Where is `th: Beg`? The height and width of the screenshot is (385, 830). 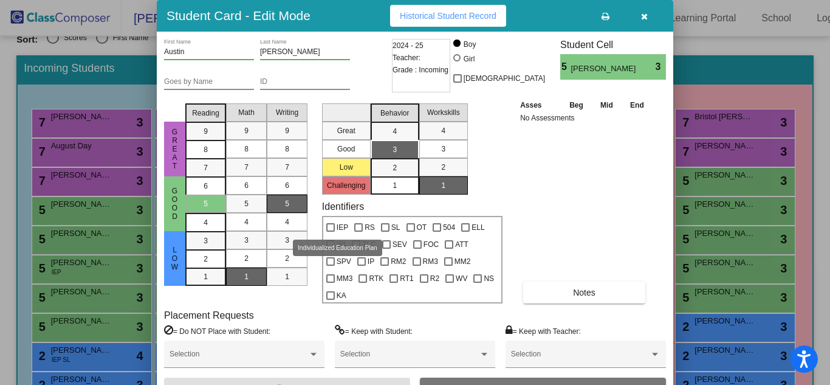 th: Beg is located at coordinates (577, 105).